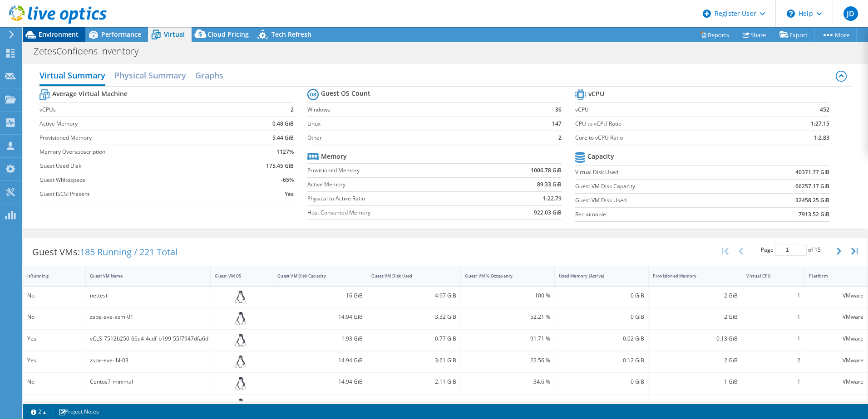 The image size is (868, 419). I want to click on label: Guest Whitespace, so click(136, 180).